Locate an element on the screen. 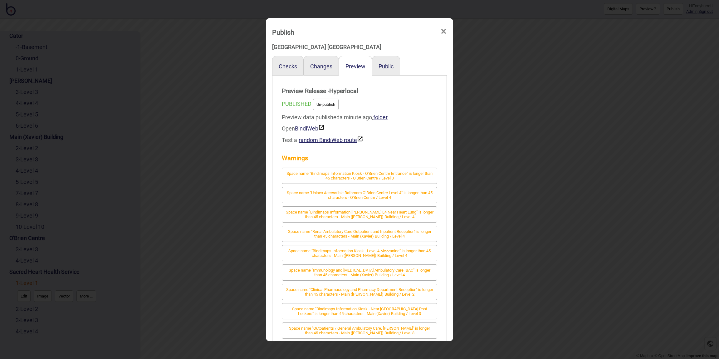 The height and width of the screenshot is (359, 719). button: Space name "Bindimaps Information Kiosk - Level 4 Mezzanine" is longer than 45 characters - Main ... is located at coordinates (360, 253).